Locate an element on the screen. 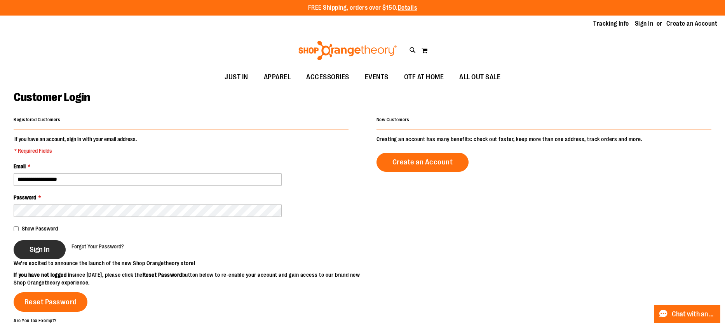 The width and height of the screenshot is (725, 323). p: FREE Shipping, orders over $150. is located at coordinates (363, 8).